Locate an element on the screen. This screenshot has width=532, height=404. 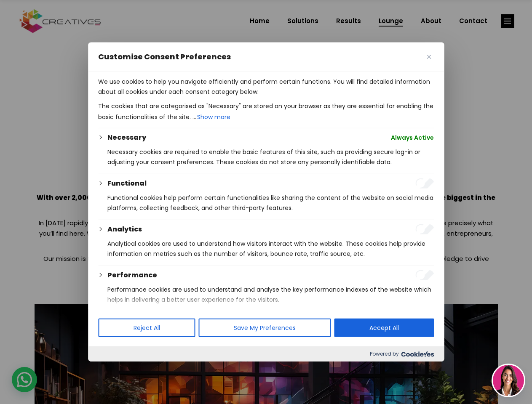
button: Reject All is located at coordinates (147, 328).